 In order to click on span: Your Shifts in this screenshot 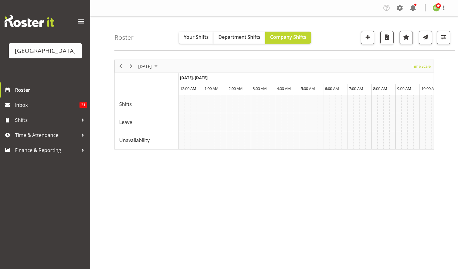, I will do `click(196, 37)`.